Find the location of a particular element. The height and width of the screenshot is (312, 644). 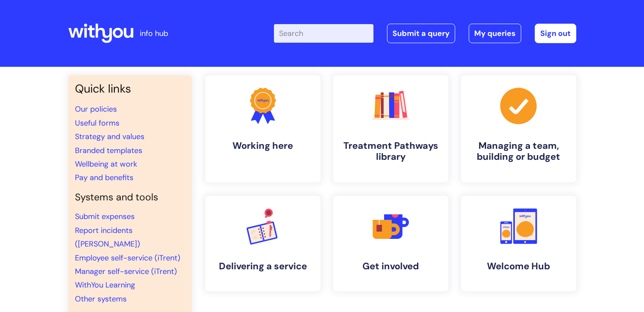

a: WithYou Learning is located at coordinates (105, 285).